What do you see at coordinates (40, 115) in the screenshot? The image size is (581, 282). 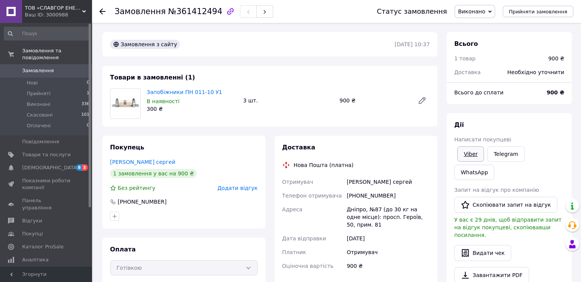 I see `span: Скасовані` at bounding box center [40, 115].